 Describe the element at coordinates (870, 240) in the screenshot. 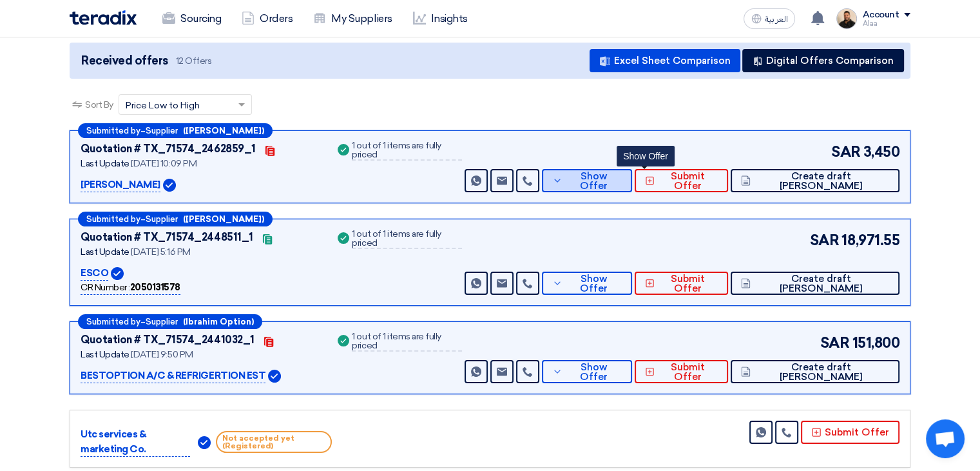

I see `span: 18,971.55` at that location.